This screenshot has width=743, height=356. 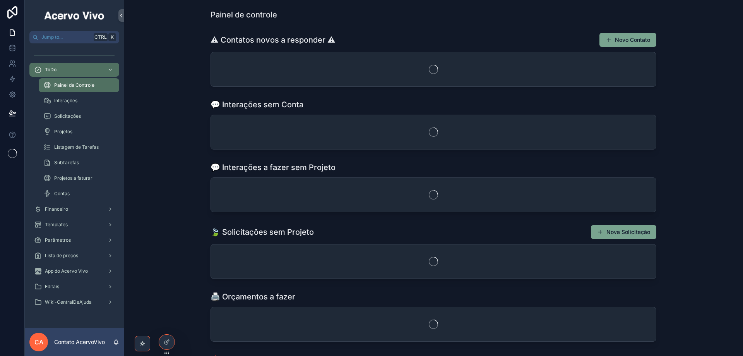 What do you see at coordinates (74, 185) in the screenshot?
I see `div: scrollable content` at bounding box center [74, 185].